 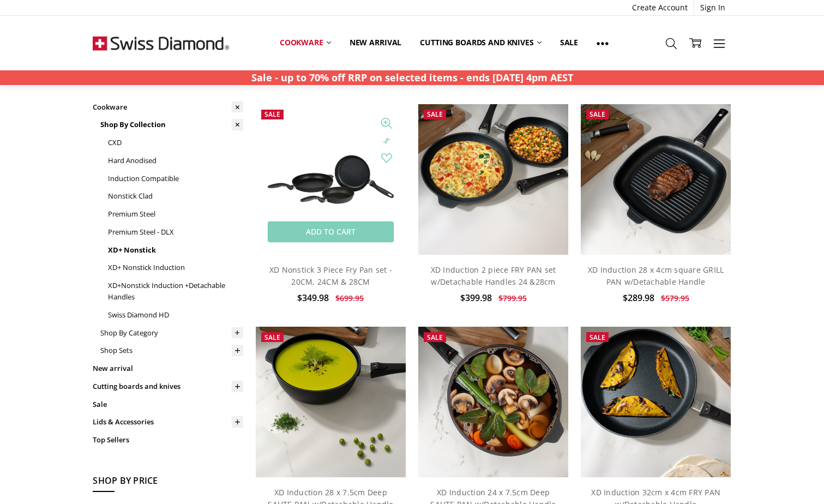 I want to click on a: Shop By Category, so click(x=171, y=332).